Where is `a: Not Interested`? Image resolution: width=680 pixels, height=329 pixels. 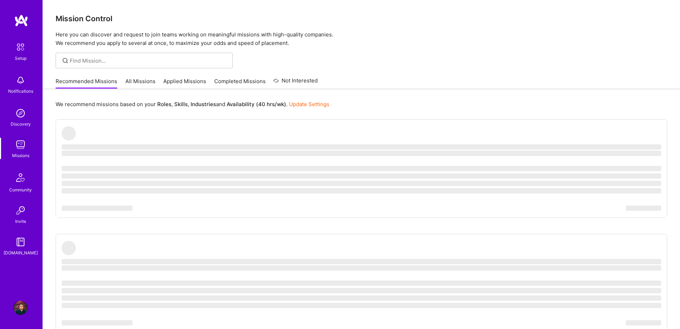 a: Not Interested is located at coordinates (295, 83).